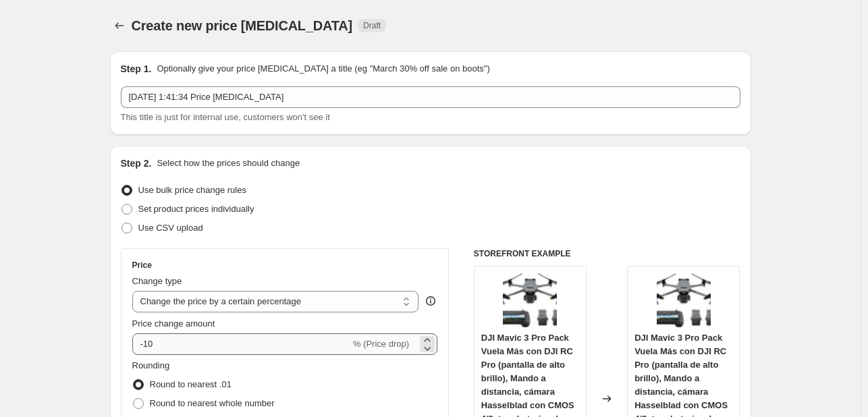  Describe the element at coordinates (171, 227) in the screenshot. I see `span: Use CSV upload` at that location.